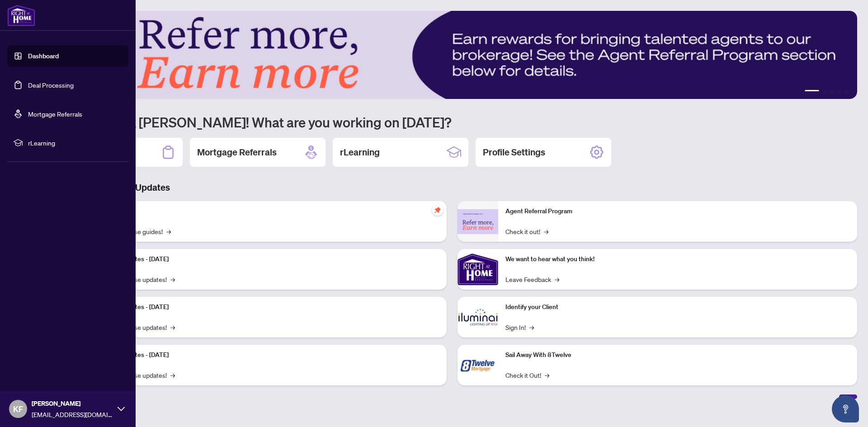 This screenshot has height=427, width=868. I want to click on p: Self-Help, so click(268, 211).